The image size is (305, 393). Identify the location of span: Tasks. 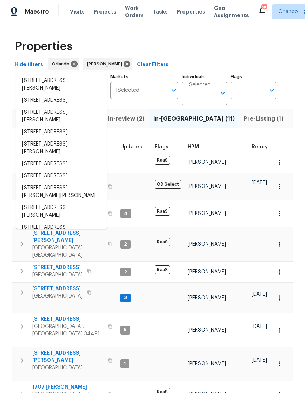
(160, 12).